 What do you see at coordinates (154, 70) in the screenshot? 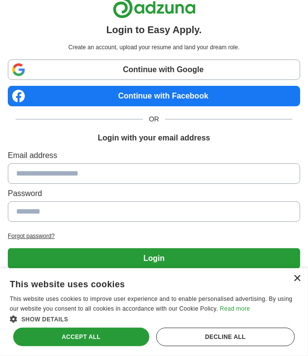
I see `a: Continue with Google` at bounding box center [154, 70].